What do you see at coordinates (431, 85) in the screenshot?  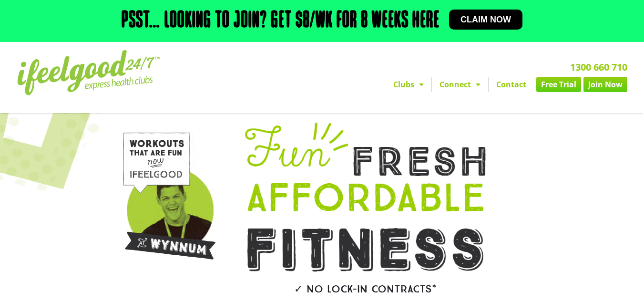 I see `nav: Menu` at bounding box center [431, 85].